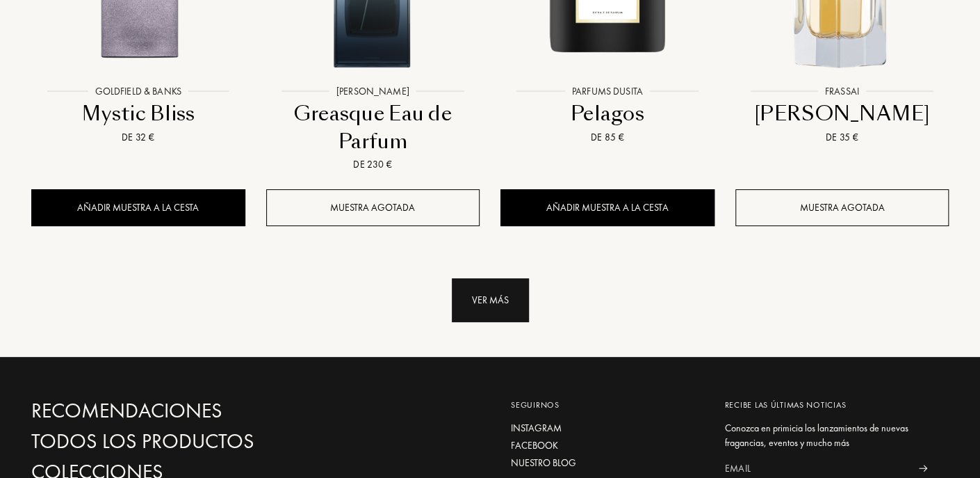 This screenshot has height=478, width=980. Describe the element at coordinates (373, 127) in the screenshot. I see `div: Greasque Eau de Parfum` at that location.